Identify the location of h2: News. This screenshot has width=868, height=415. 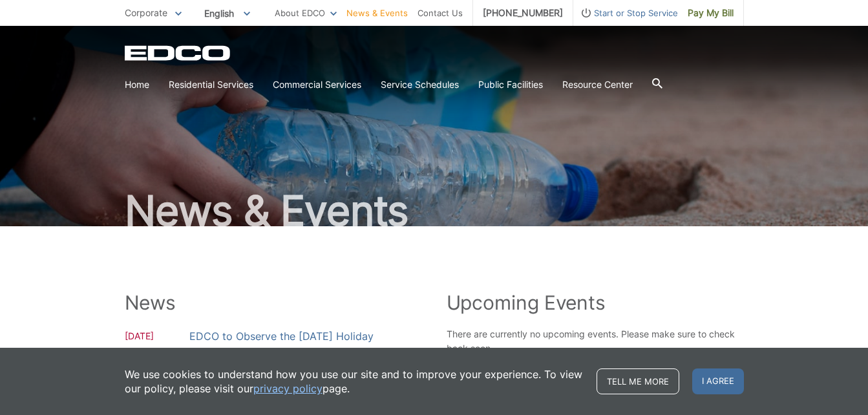
(274, 302).